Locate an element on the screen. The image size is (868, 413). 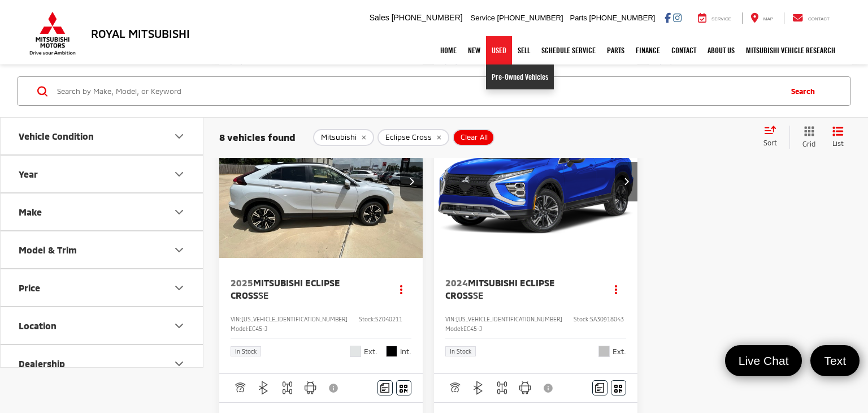
a: Pre-Owned Vehicles is located at coordinates (520, 77).